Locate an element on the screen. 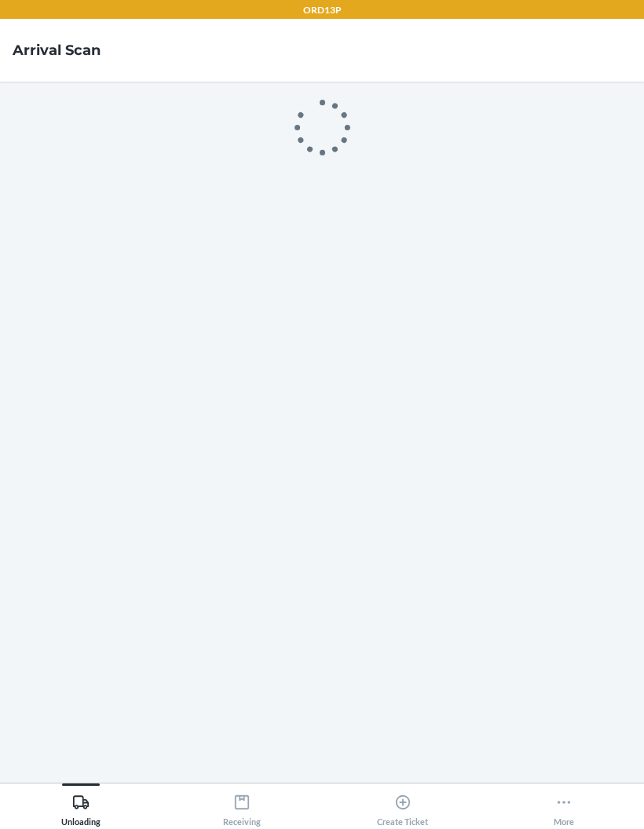  p: ORD13P is located at coordinates (322, 10).